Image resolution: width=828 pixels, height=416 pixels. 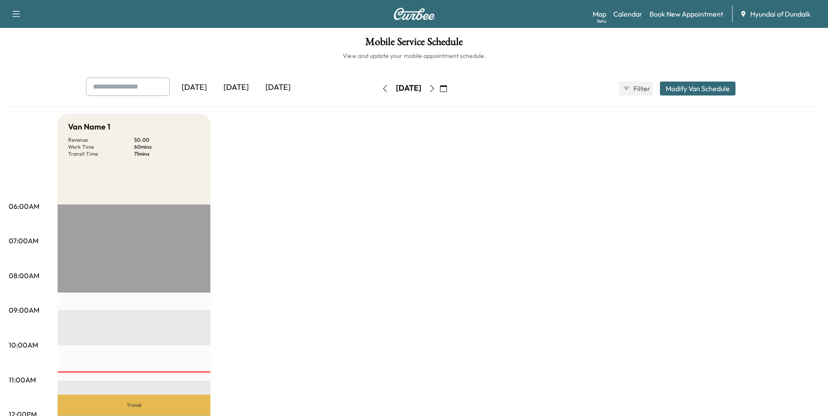 What do you see at coordinates (167, 147) in the screenshot?
I see `p: 60 mins` at bounding box center [167, 147].